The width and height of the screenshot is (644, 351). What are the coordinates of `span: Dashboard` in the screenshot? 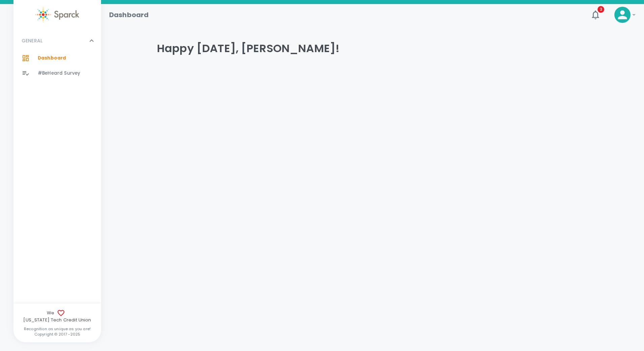 It's located at (52, 58).